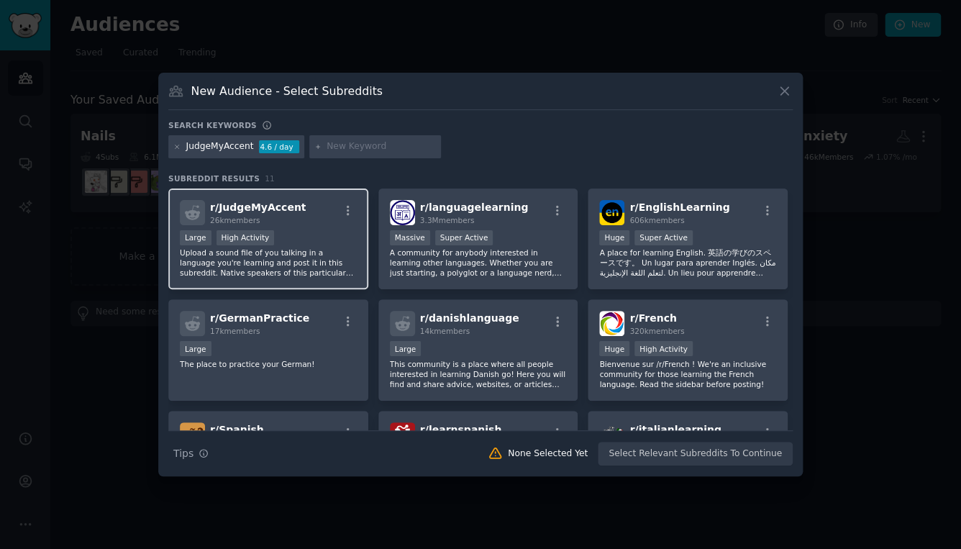  I want to click on div: None Selected Yet, so click(548, 454).